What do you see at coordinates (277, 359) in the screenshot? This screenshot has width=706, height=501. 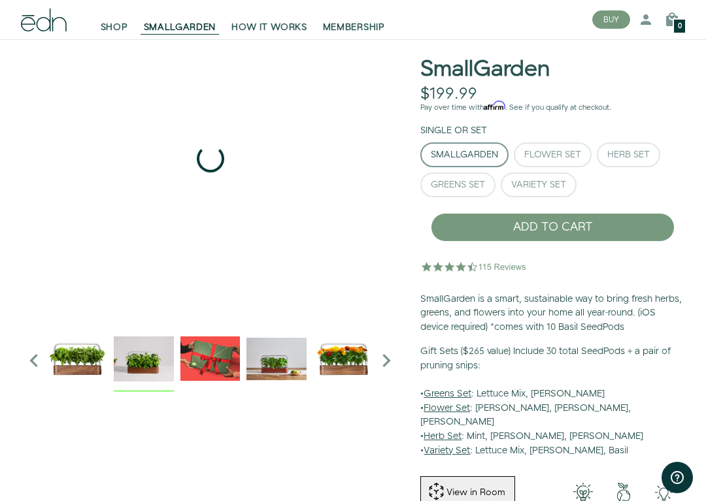 I see `img: edn-smallgarden-mixed-herbs-table-product-2000px_1024x.jpg` at bounding box center [277, 359].